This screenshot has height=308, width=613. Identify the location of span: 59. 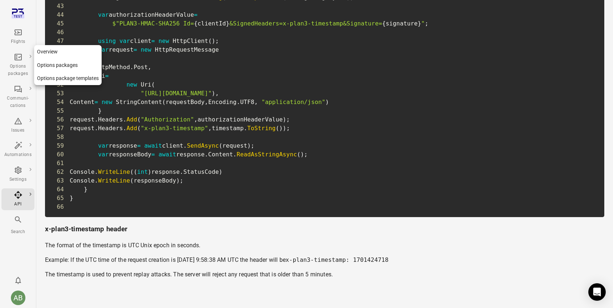
(60, 146).